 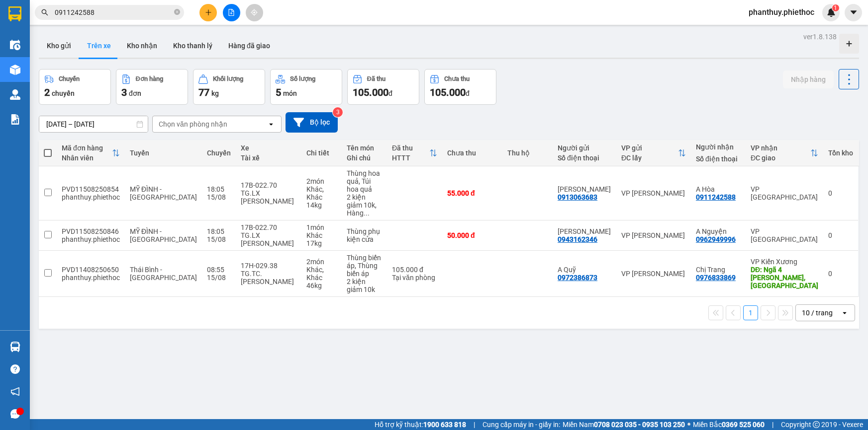 I want to click on button: Bộ lọc, so click(x=311, y=122).